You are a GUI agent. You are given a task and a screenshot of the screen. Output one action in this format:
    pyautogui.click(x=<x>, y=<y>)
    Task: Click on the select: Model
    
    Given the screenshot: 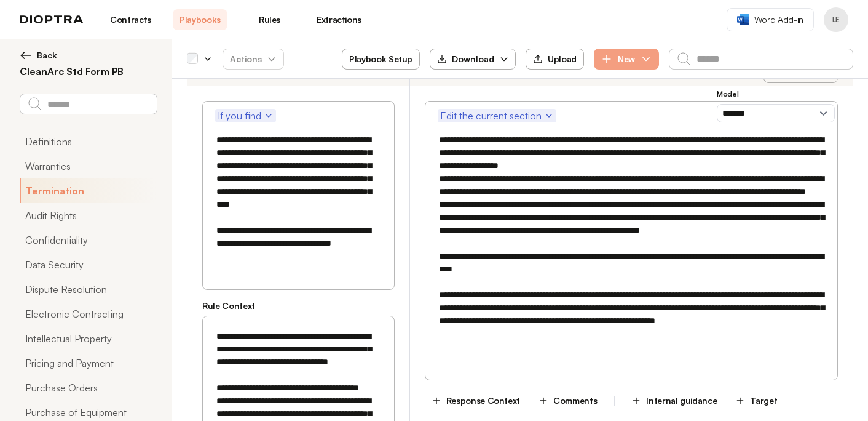 What is the action you would take?
    pyautogui.click(x=776, y=113)
    